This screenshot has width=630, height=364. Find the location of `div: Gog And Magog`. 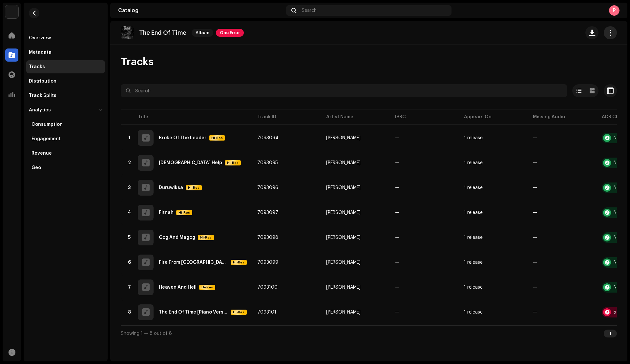

div: Gog And Magog is located at coordinates (177, 238).